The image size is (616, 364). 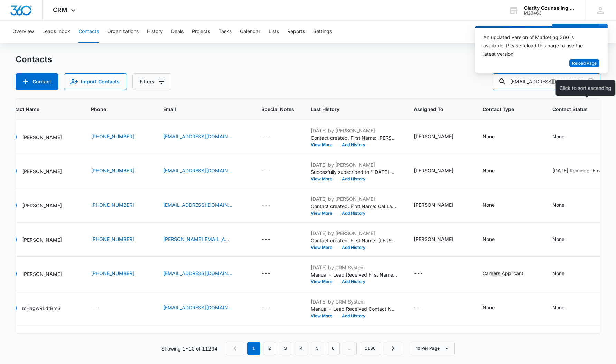 I want to click on a: Page 5, so click(x=317, y=348).